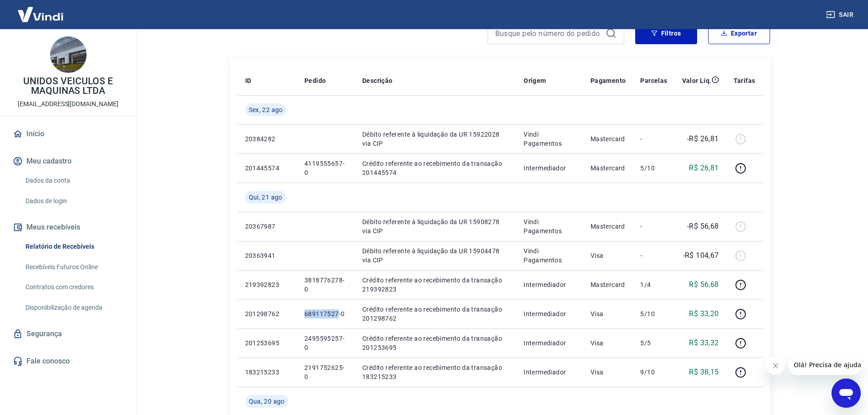 Image resolution: width=868 pixels, height=415 pixels. Describe the element at coordinates (266, 197) in the screenshot. I see `span: Qui, 21 ago` at that location.